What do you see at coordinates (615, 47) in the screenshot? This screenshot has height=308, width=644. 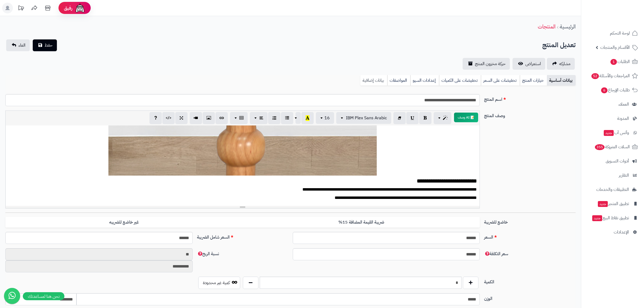 I see `span: الأقسام والمنتجات` at bounding box center [615, 47].